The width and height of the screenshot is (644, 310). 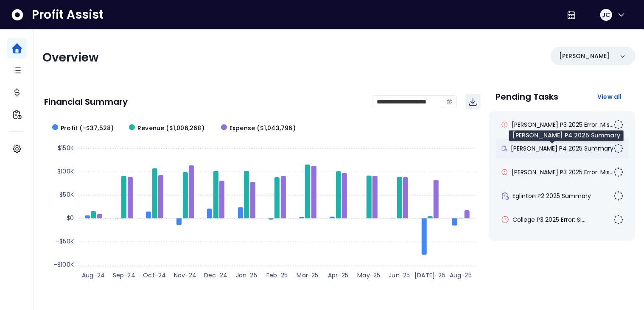 I want to click on p: Financial Summary, so click(x=86, y=102).